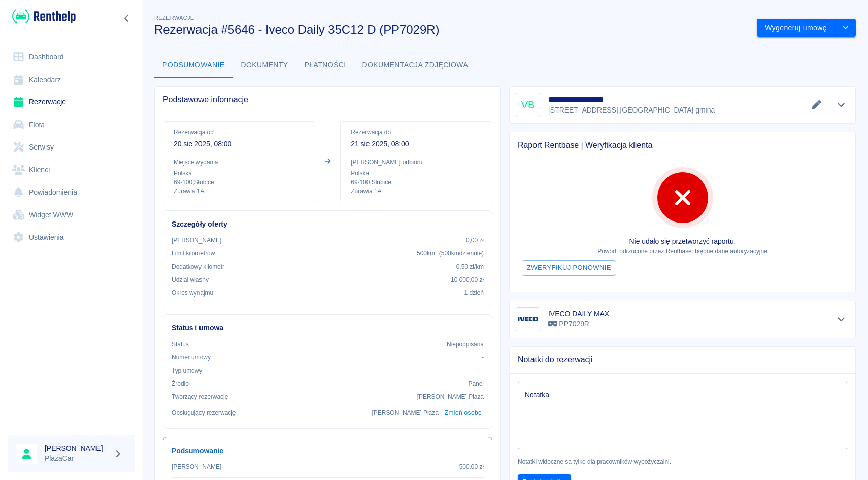 This screenshot has height=480, width=868. What do you see at coordinates (190, 280) in the screenshot?
I see `p: Udział własny` at bounding box center [190, 280].